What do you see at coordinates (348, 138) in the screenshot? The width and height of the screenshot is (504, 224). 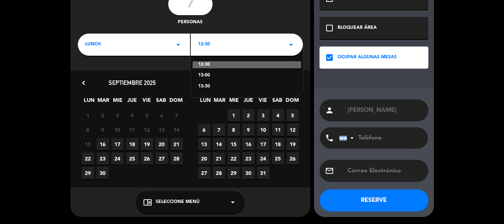 I see `div: Argentina: +54` at bounding box center [348, 138].